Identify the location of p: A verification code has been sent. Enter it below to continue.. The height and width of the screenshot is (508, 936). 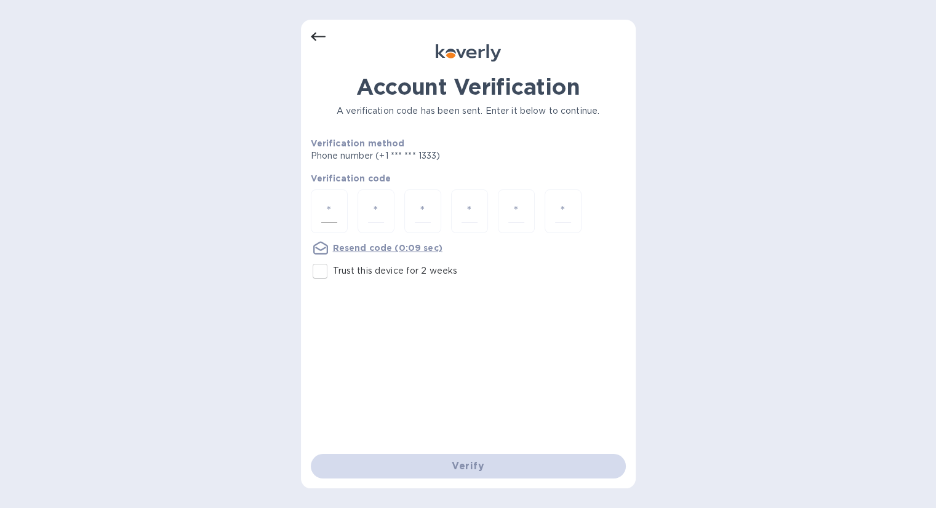
(468, 111).